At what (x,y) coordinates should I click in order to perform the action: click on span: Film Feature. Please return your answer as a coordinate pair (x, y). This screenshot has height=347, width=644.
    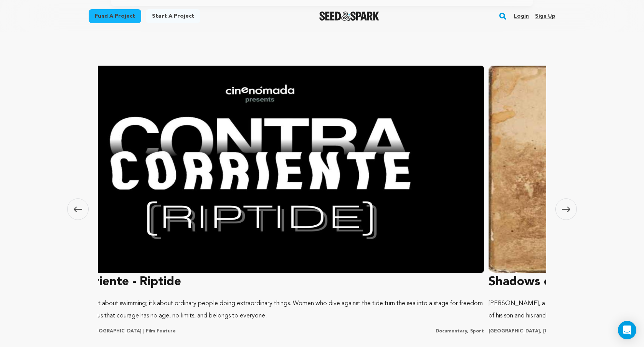
    Looking at the image, I should click on (161, 331).